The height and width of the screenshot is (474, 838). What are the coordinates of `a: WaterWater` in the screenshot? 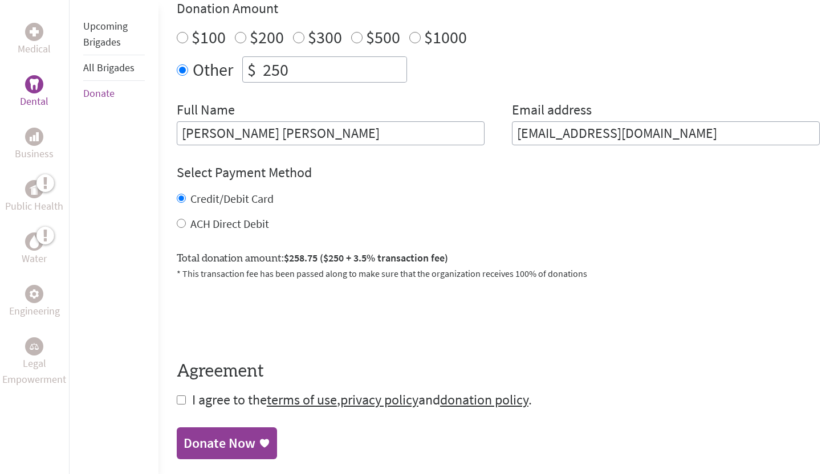 It's located at (34, 250).